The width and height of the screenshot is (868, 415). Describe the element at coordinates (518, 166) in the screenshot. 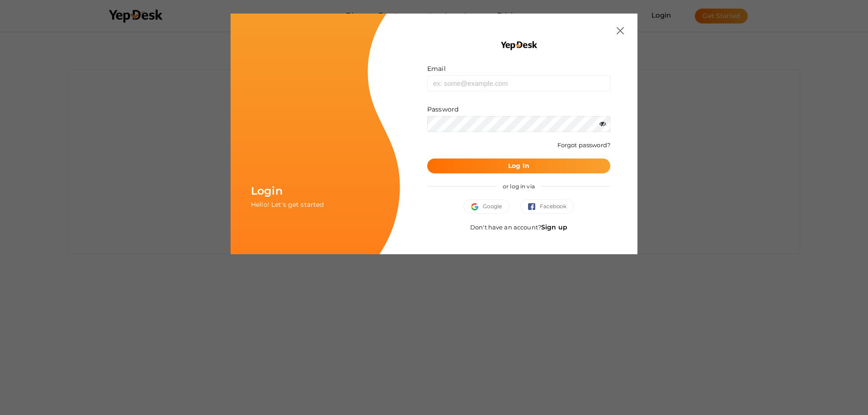

I see `button: Log In` at that location.